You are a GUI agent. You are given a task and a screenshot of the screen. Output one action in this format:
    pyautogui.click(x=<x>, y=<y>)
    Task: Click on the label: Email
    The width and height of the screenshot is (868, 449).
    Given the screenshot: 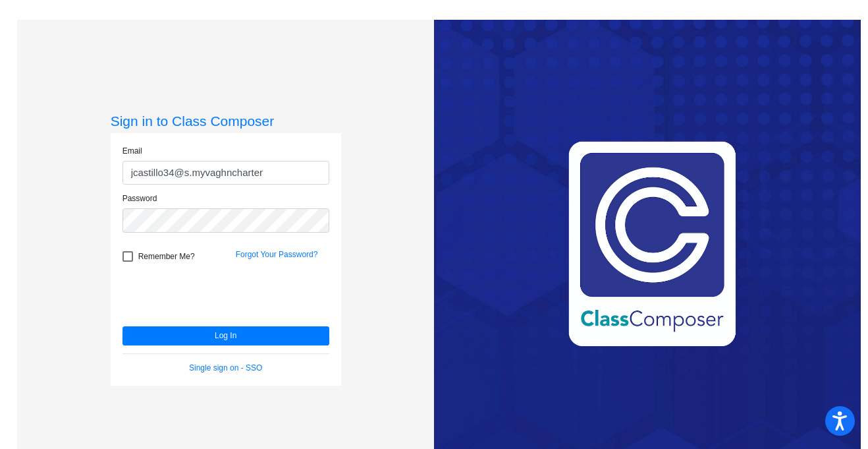 What is the action you would take?
    pyautogui.click(x=132, y=151)
    